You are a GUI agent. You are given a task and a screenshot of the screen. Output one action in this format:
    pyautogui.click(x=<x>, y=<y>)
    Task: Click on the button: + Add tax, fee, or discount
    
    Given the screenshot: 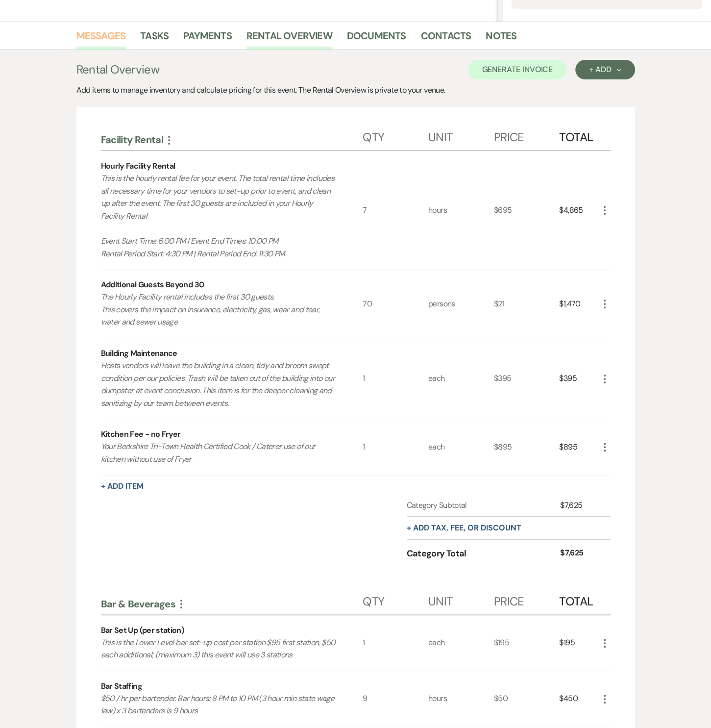 What is the action you would take?
    pyautogui.click(x=464, y=528)
    